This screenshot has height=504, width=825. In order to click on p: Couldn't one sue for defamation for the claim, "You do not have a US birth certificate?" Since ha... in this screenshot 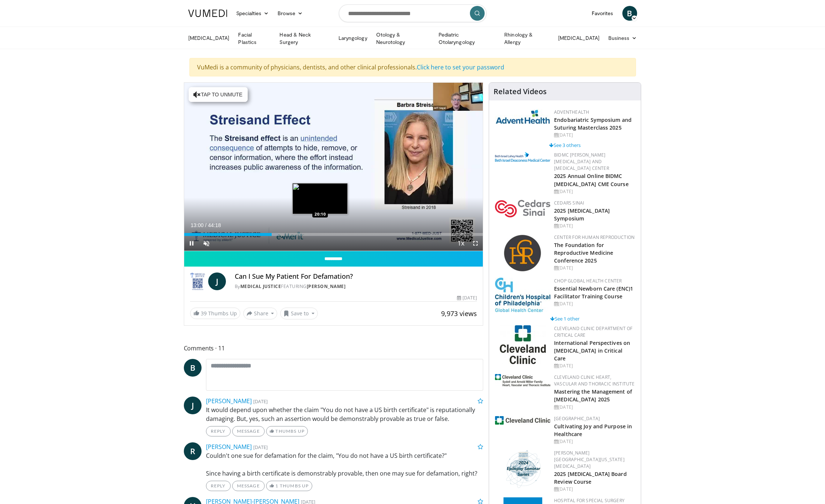, I will do `click(345, 464)`.